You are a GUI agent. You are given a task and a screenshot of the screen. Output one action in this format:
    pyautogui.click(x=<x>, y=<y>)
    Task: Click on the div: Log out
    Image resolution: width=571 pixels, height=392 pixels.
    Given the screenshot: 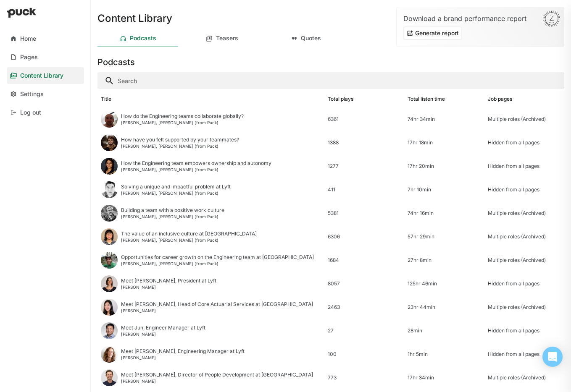 What is the action you would take?
    pyautogui.click(x=31, y=113)
    